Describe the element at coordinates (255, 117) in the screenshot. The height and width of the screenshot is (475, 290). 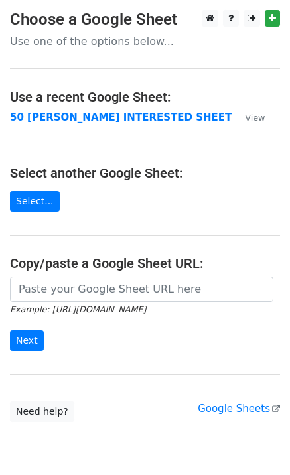
I see `small: View` at that location.